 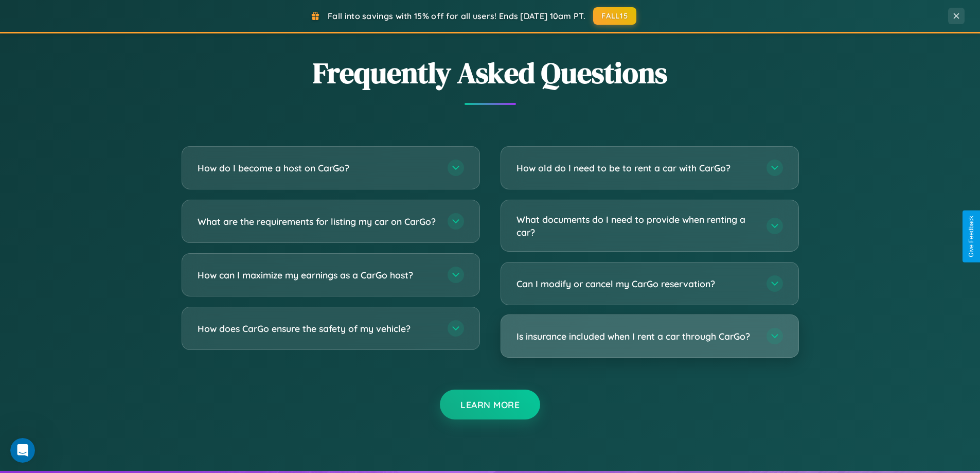 What do you see at coordinates (490, 72) in the screenshot?
I see `h2: Frequently Asked Questions` at bounding box center [490, 72].